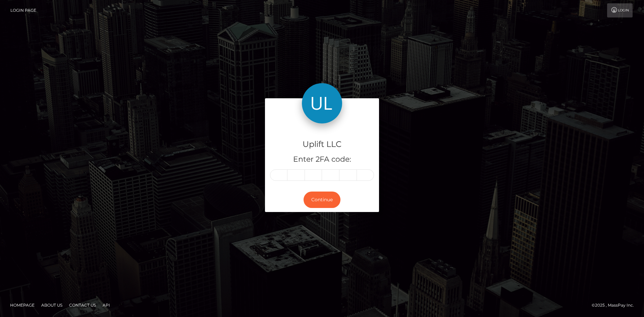  Describe the element at coordinates (615, 305) in the screenshot. I see `div: © 2025 , MassPay Inc.` at that location.